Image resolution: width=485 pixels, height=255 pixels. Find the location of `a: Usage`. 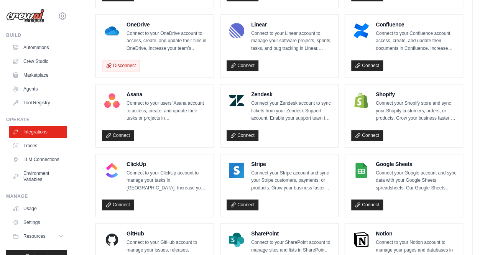

a: Usage is located at coordinates (38, 208).